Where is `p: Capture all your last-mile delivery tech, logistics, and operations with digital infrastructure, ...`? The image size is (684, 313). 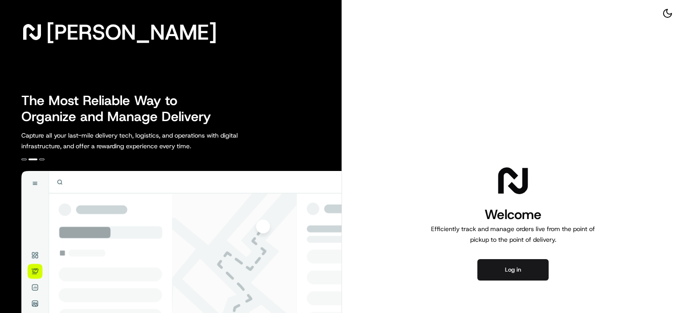
p: Capture all your last-mile delivery tech, logistics, and operations with digital infrastructure, ... is located at coordinates (150, 141).